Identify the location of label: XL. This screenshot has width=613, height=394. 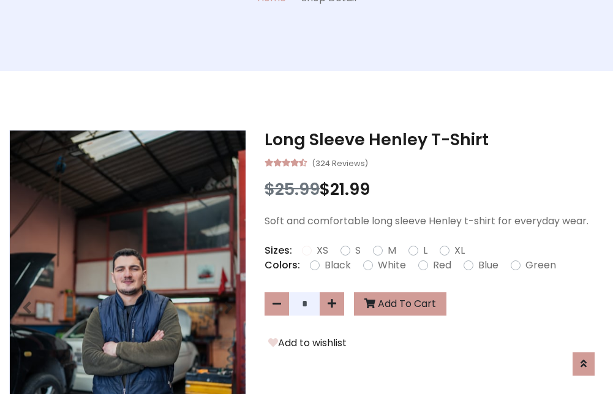
(460, 251).